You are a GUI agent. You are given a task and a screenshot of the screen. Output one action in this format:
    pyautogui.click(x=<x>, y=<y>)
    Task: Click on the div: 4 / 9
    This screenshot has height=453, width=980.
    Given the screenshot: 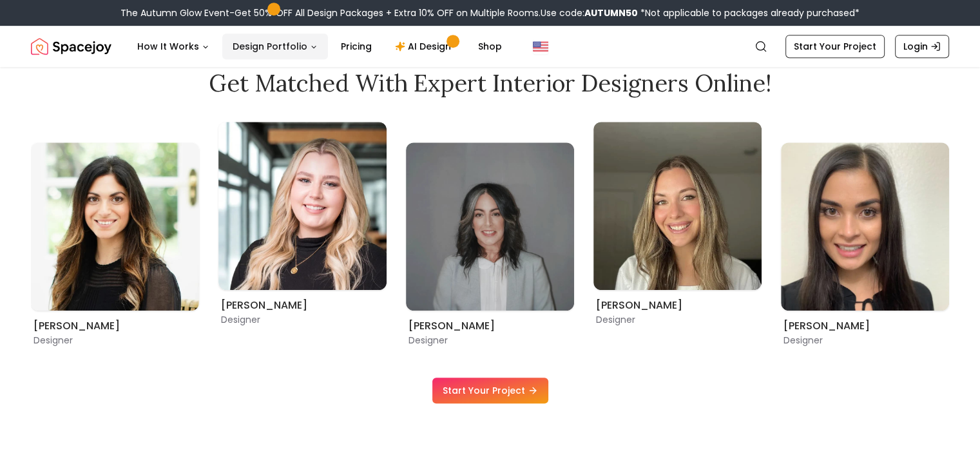 What is the action you would take?
    pyautogui.click(x=115, y=234)
    